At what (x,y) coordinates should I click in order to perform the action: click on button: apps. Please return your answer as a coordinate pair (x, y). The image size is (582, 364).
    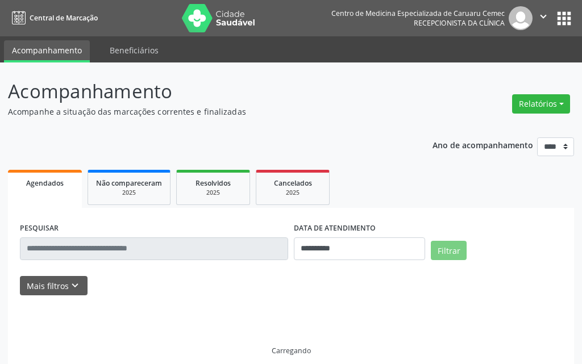
    Looking at the image, I should click on (564, 18).